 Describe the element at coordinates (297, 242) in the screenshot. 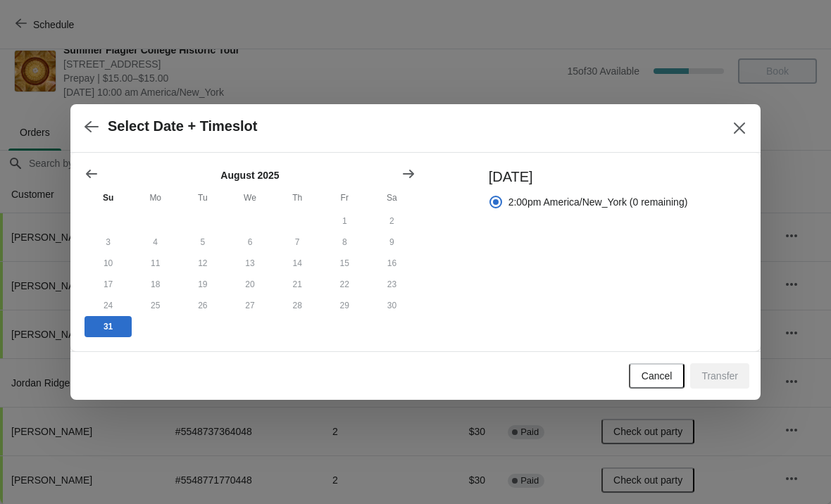

I see `button: Thursday August 7 2025` at that location.